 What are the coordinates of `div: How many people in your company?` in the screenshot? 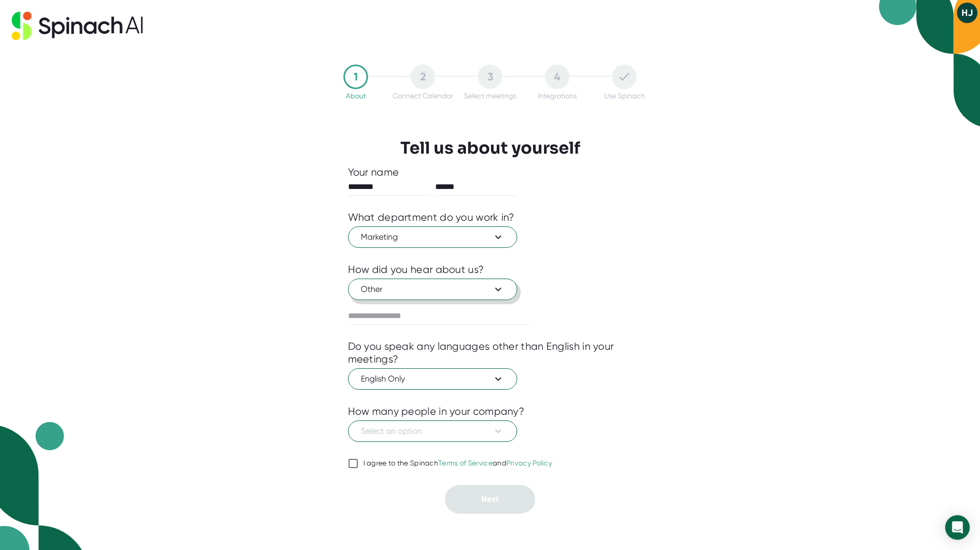 It's located at (436, 411).